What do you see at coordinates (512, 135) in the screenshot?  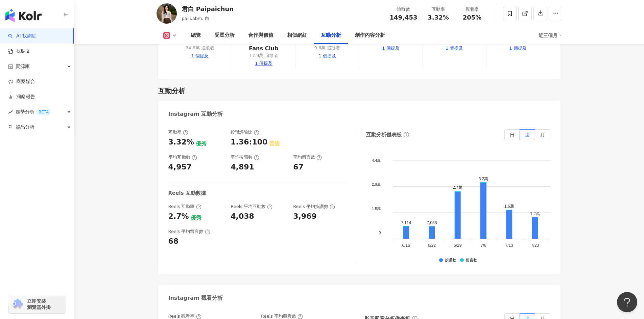 I see `span: 日` at bounding box center [512, 135].